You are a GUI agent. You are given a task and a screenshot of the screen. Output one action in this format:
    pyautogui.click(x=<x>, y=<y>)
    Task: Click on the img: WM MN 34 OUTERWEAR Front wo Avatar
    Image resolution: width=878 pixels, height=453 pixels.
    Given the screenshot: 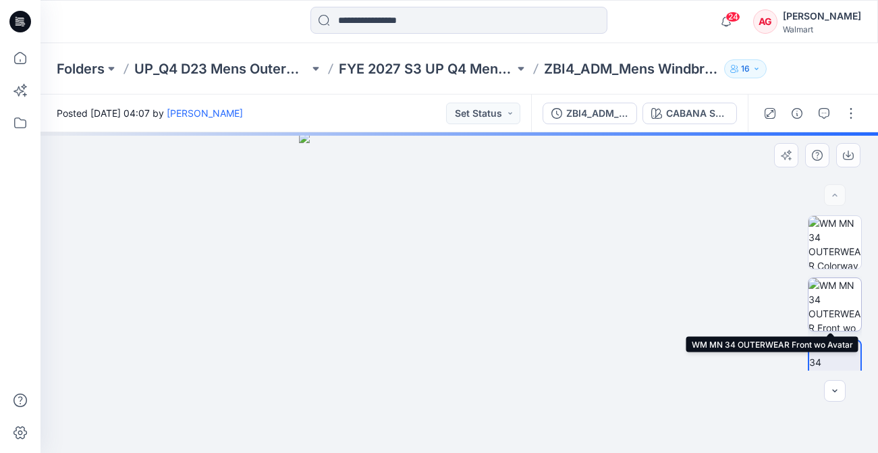 What is the action you would take?
    pyautogui.click(x=835, y=304)
    